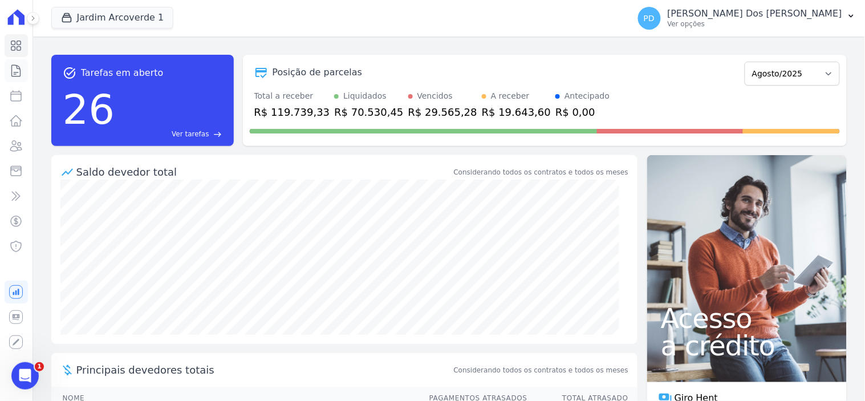 Image resolution: width=865 pixels, height=401 pixels. What do you see at coordinates (510, 96) in the screenshot?
I see `div: A receber` at bounding box center [510, 96].